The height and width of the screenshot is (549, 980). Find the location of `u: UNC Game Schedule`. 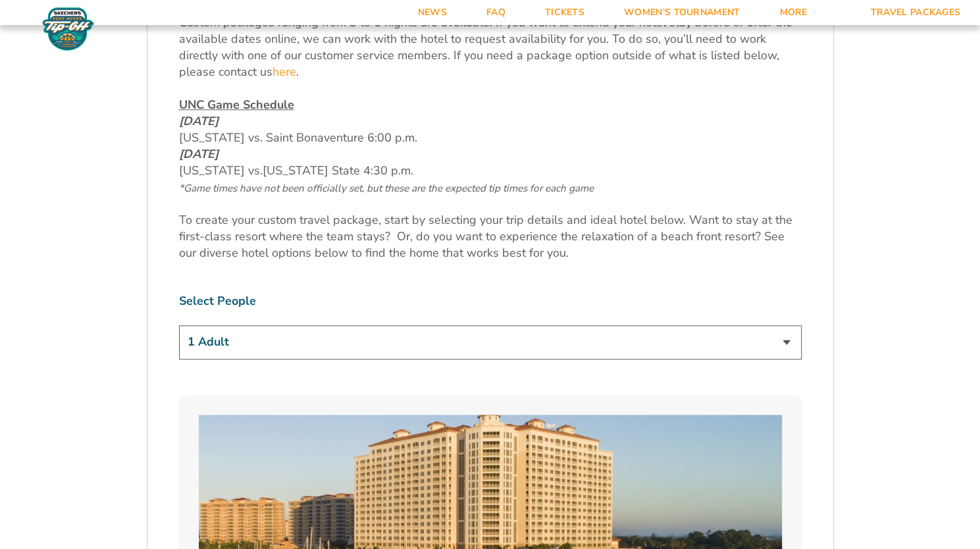

u: UNC Game Schedule is located at coordinates (236, 105).